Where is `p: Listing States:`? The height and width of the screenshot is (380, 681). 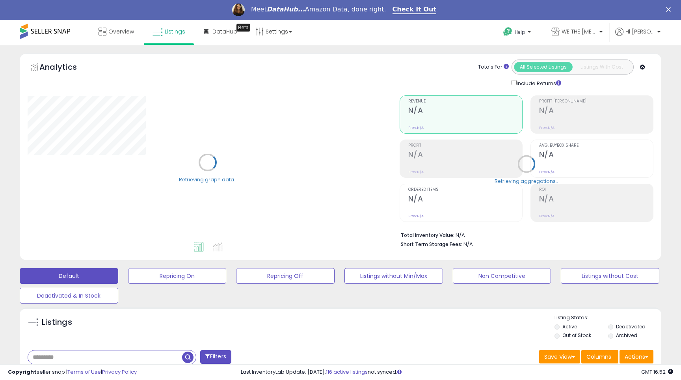 p: Listing States: is located at coordinates (608, 318).